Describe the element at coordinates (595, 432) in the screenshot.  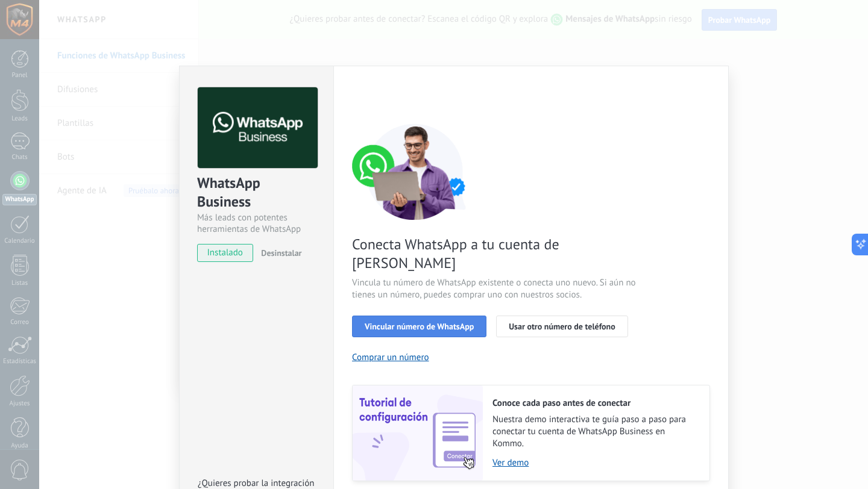
I see `span: Nuestra demo interactiva te guía paso a paso para conectar tu cuenta de WhatsApp Business en Kommo.` at that location.